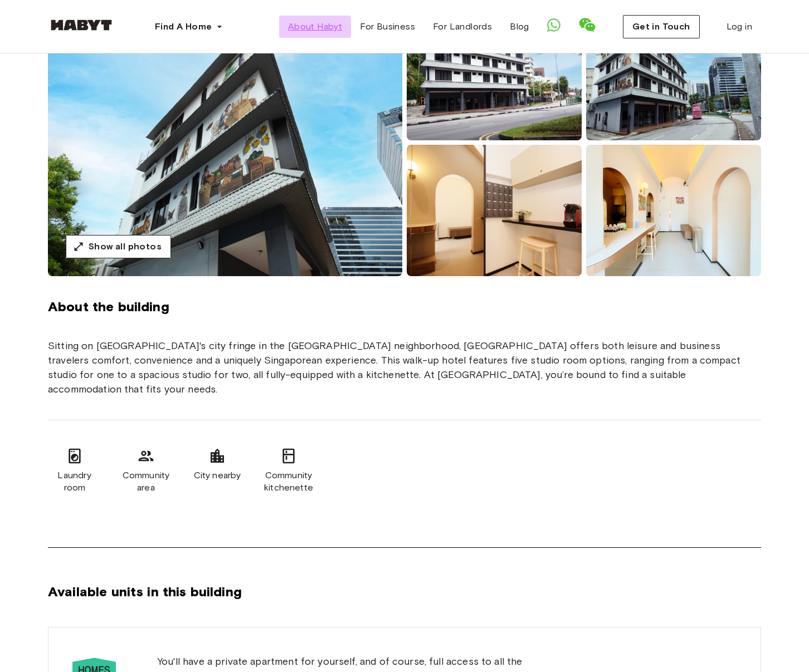 This screenshot has width=809, height=672. I want to click on button: Find A Home, so click(189, 27).